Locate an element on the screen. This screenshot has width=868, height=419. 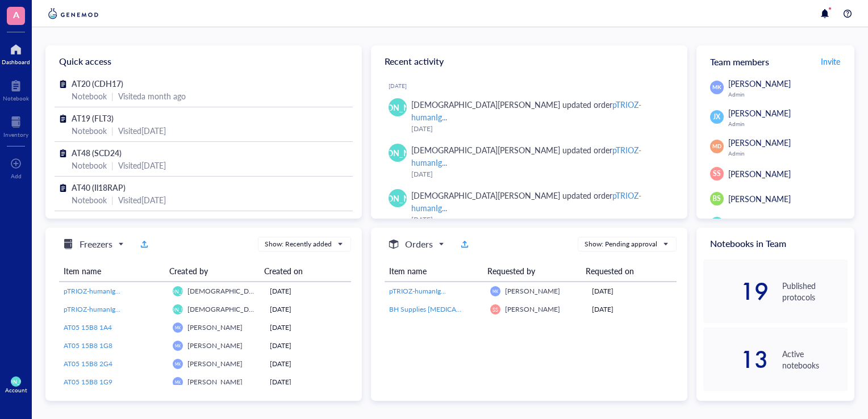
a: Notebook is located at coordinates (16, 89).